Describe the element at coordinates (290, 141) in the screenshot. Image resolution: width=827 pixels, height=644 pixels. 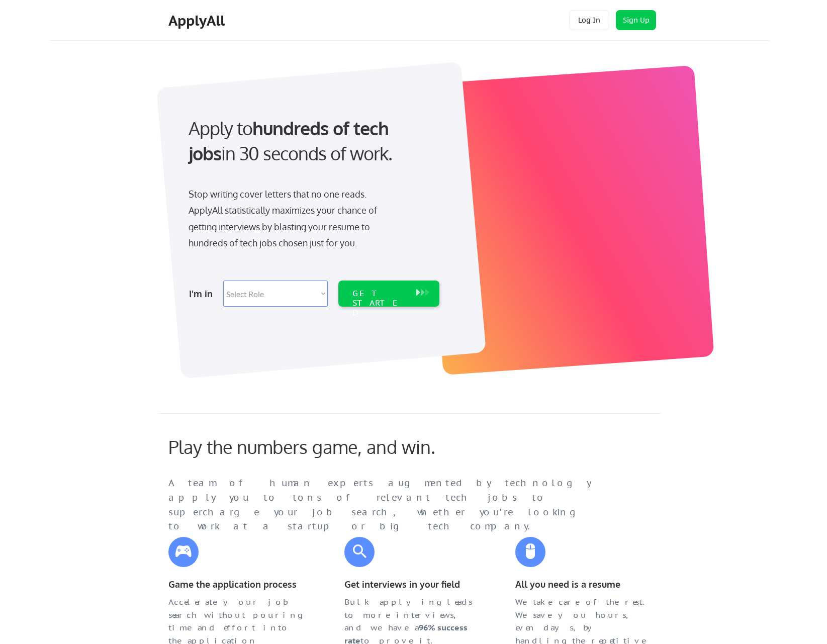
I see `strong: hundreds of tech jobs` at that location.